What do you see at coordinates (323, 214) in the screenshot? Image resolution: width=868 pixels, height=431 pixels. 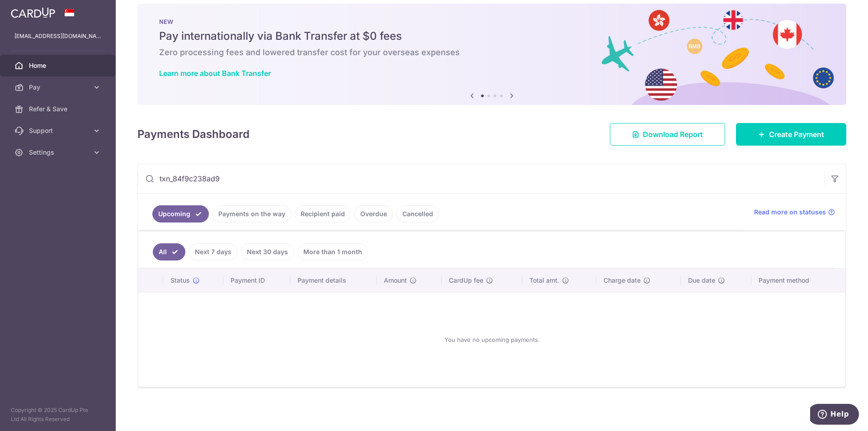 I see `a: Recipient paid` at bounding box center [323, 214].